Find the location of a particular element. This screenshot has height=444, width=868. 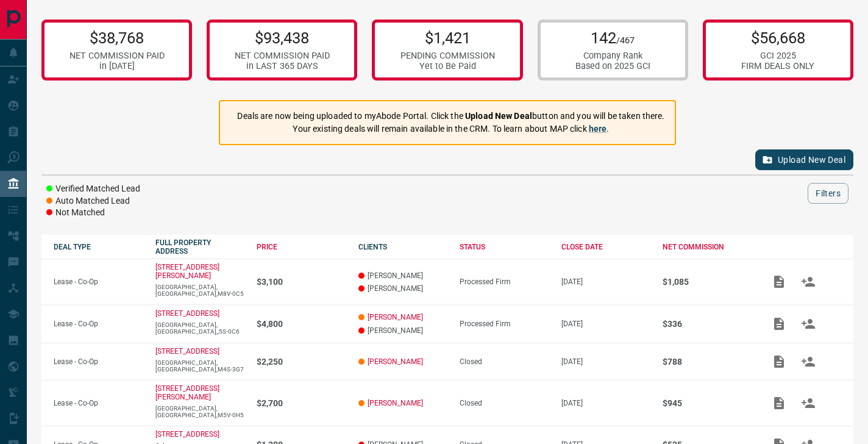

p: $945 is located at coordinates (707, 403).